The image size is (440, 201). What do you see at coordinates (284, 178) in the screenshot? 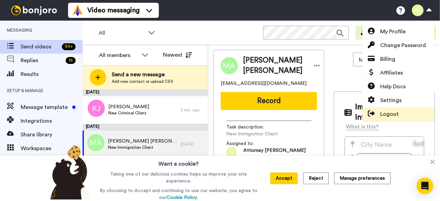
I see `button: Accept` at bounding box center [284, 178].